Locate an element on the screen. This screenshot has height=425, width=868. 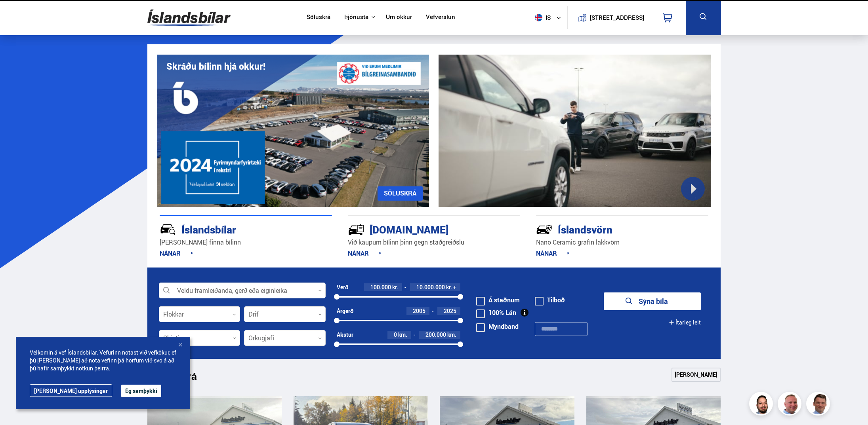
span: 100.000 is located at coordinates (381, 287).